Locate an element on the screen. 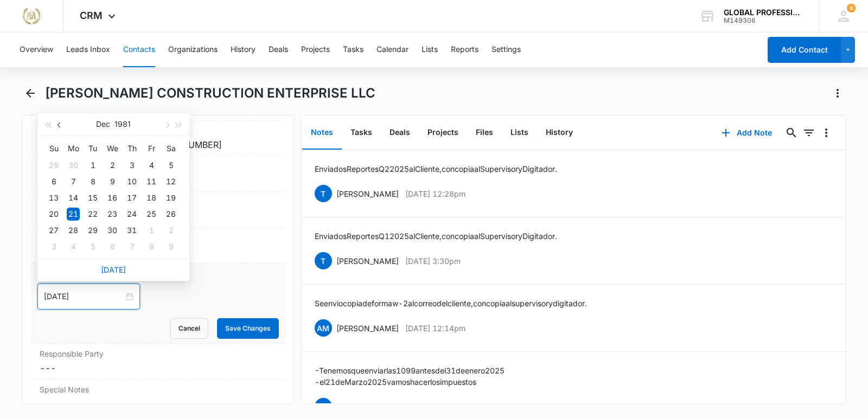 Image resolution: width=868 pixels, height=419 pixels. td: 1981-12-16 is located at coordinates (112, 198).